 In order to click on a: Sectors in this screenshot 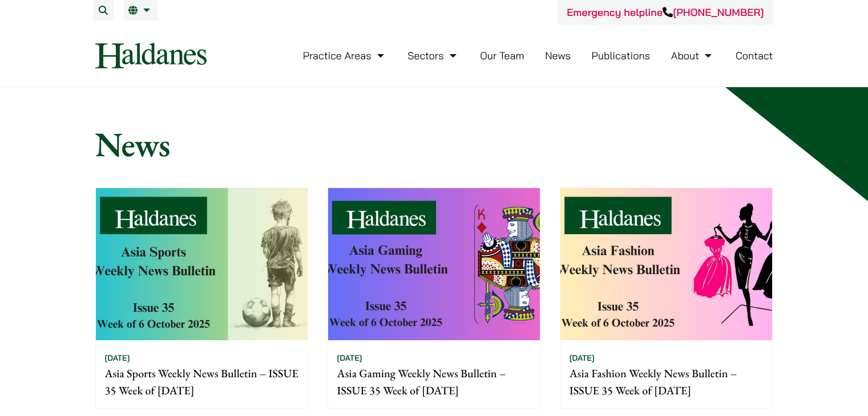, I will do `click(433, 55)`.